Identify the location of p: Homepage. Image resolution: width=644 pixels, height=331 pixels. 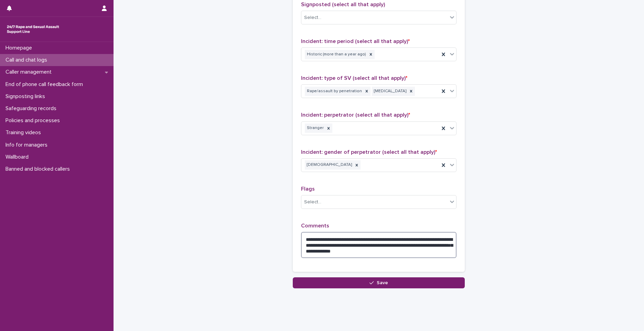
(20, 48).